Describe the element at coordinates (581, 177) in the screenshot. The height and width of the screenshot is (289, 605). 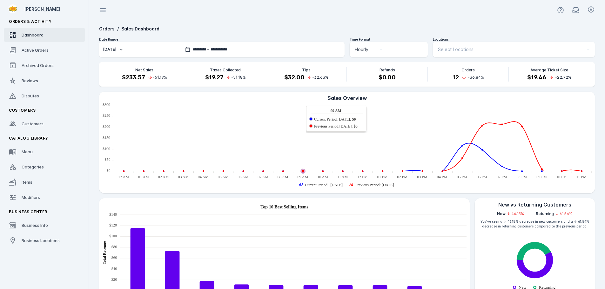
I see `text: 11 PM` at that location.